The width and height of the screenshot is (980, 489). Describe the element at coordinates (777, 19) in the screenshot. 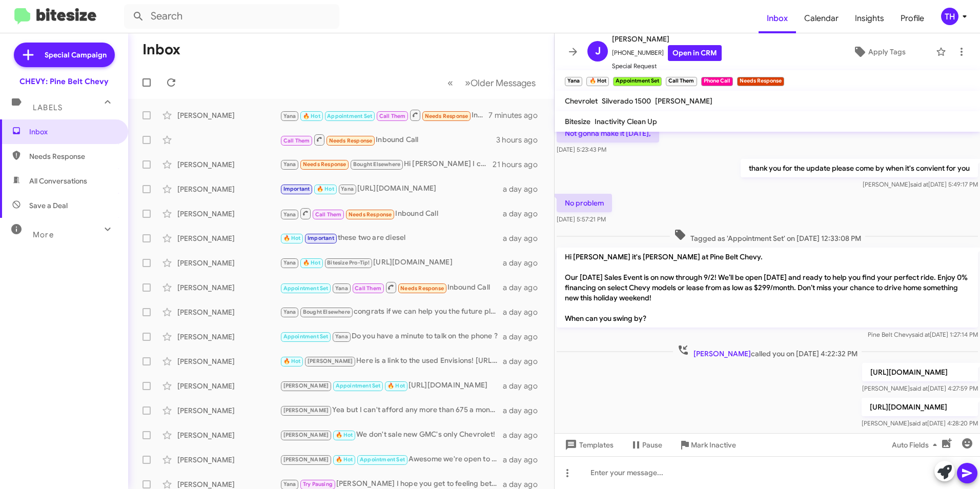

I see `a: Inbox` at that location.